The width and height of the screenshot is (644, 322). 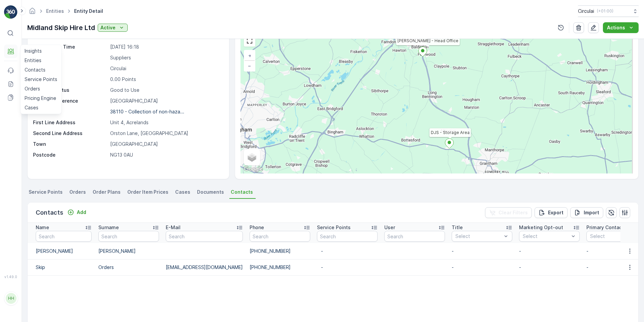 What do you see at coordinates (70, 90) in the screenshot?
I see `p: Supplier Status` at bounding box center [70, 90].